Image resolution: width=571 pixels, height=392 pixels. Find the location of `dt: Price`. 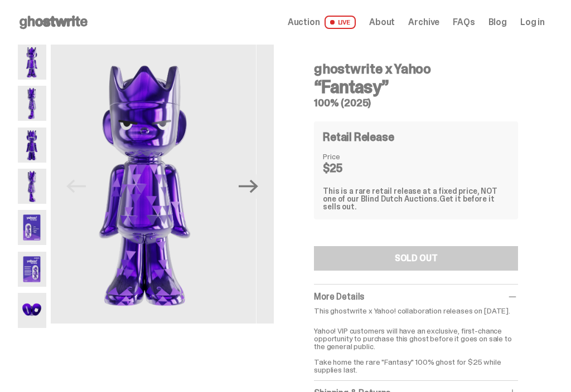

dt: Price is located at coordinates (351, 156).